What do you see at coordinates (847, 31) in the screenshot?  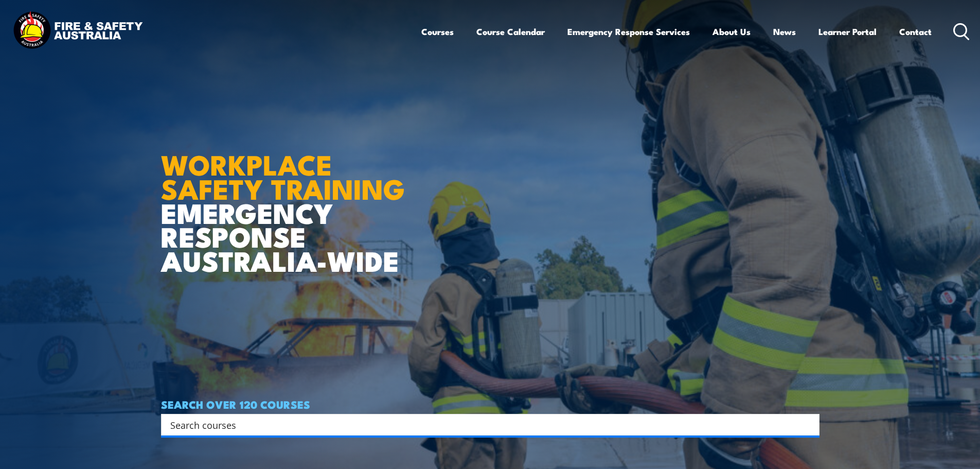 I see `a: Learner Portal` at bounding box center [847, 31].